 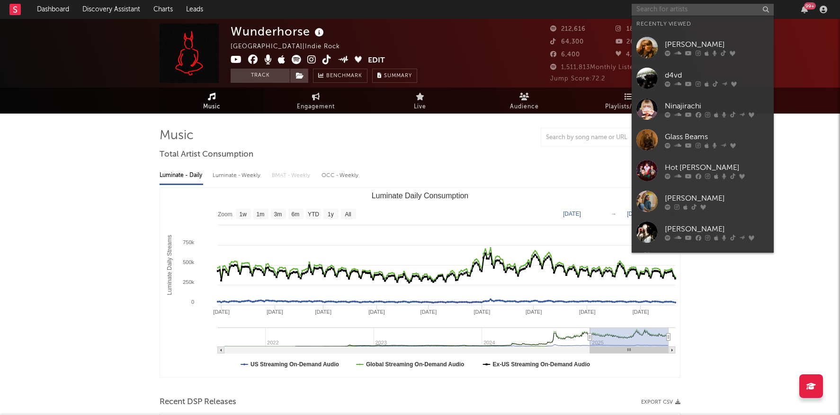 What do you see at coordinates (376, 61) in the screenshot?
I see `button: Edit` at bounding box center [376, 61].